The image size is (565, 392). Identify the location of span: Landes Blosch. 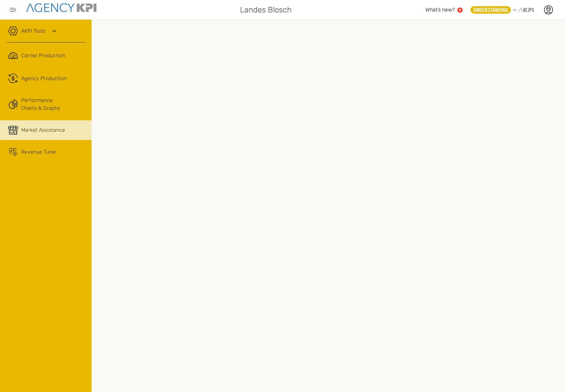
(266, 10).